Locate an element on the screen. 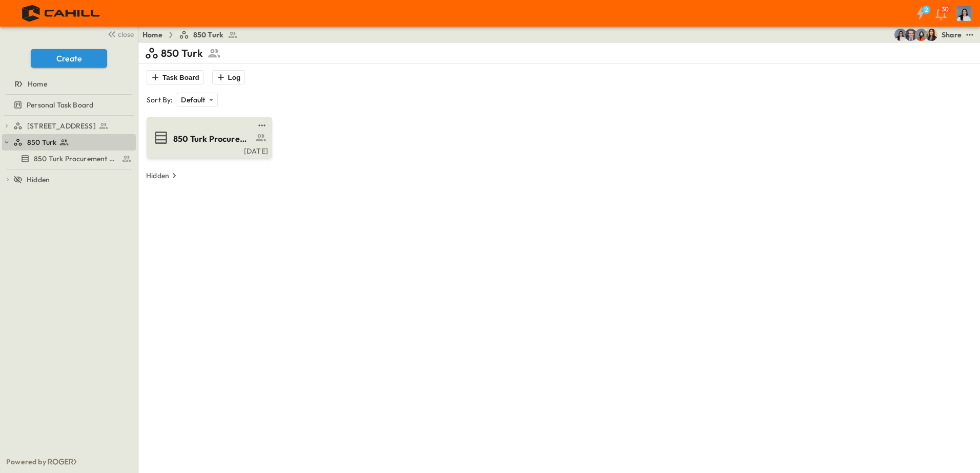  div: Share is located at coordinates (952, 35).